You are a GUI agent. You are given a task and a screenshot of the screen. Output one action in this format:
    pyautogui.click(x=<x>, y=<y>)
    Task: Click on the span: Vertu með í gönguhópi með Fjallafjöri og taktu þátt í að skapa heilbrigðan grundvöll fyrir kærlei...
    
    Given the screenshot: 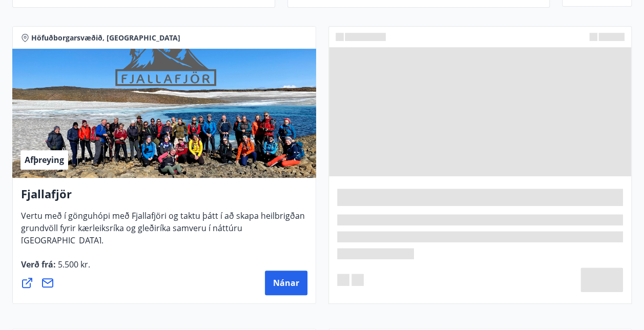 What is the action you would take?
    pyautogui.click(x=163, y=232)
    